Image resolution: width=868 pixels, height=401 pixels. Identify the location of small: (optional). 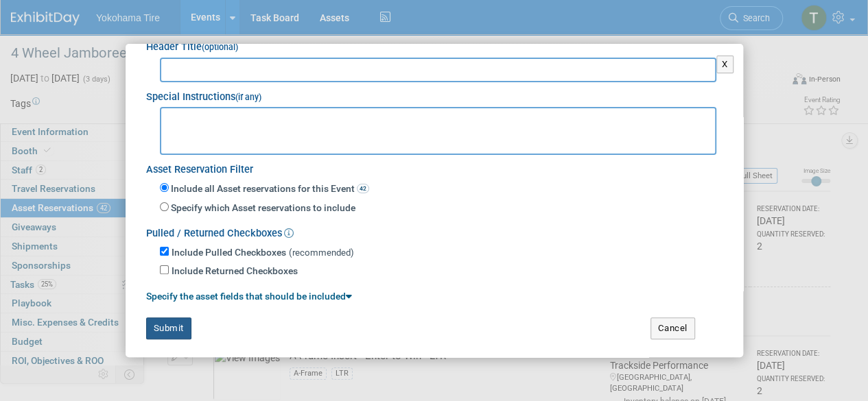
(219, 47).